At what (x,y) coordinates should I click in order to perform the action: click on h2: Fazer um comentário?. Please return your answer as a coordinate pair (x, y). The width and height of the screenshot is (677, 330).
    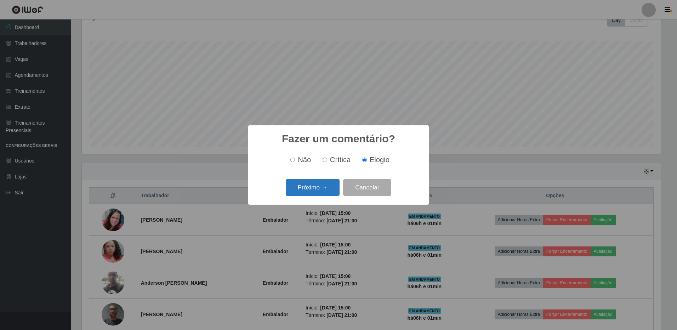
    Looking at the image, I should click on (339, 139).